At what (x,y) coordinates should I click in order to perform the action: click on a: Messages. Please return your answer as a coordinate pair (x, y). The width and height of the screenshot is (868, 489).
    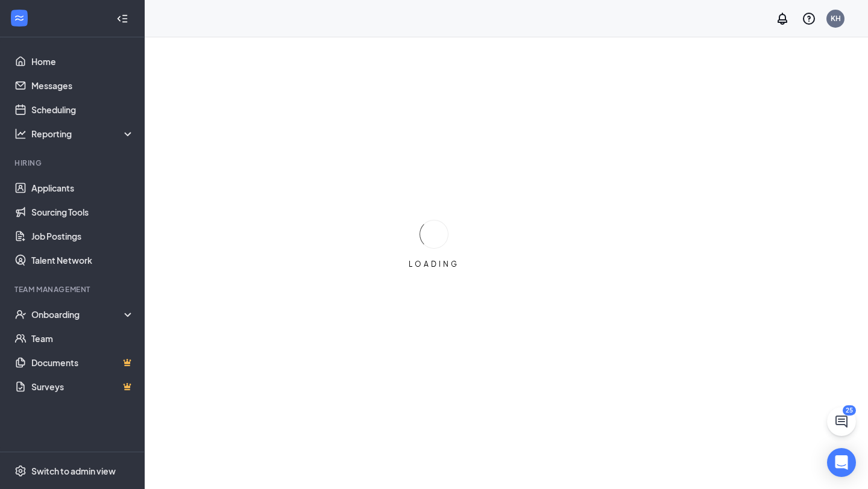
    Looking at the image, I should click on (83, 86).